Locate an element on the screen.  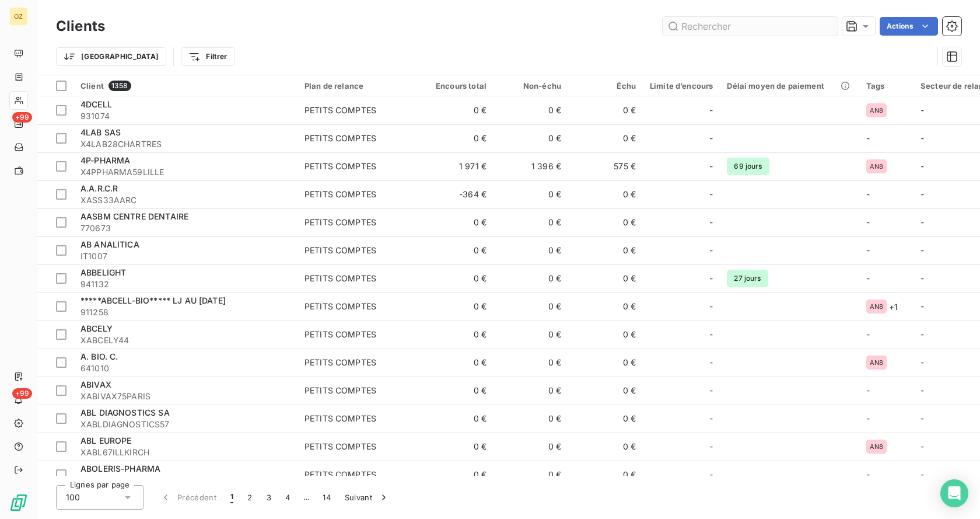
span: XABCELY44 is located at coordinates (186, 341).